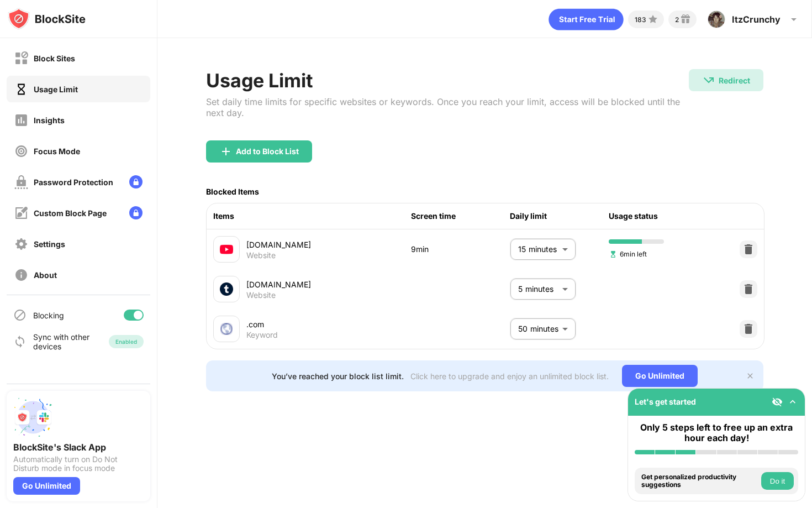  I want to click on p: 50 minutes, so click(538, 328).